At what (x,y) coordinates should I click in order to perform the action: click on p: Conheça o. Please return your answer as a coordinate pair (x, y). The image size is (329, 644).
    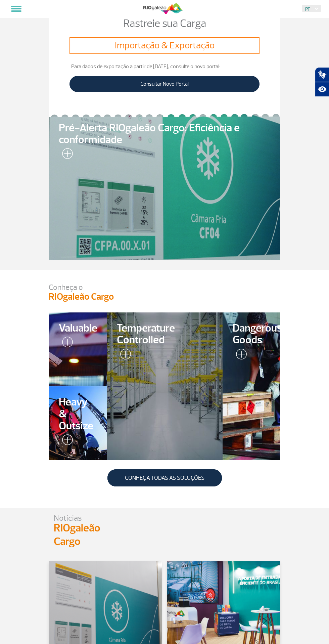
    Looking at the image, I should click on (164, 287).